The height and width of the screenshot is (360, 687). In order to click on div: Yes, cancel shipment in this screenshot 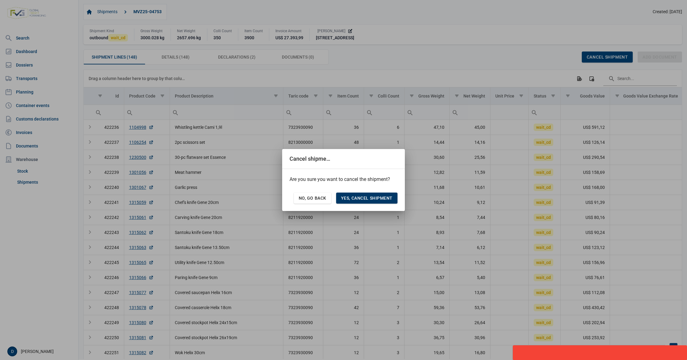, I will do `click(367, 198)`.